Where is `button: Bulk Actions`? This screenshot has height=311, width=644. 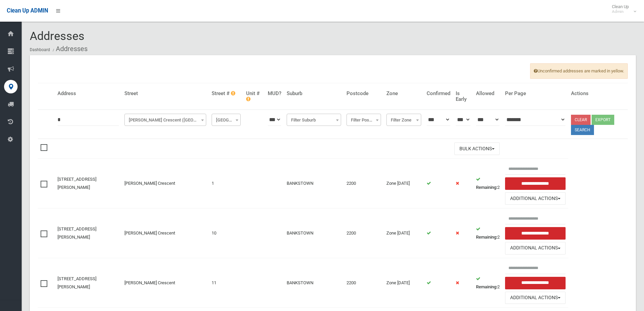 button: Bulk Actions is located at coordinates (477, 148).